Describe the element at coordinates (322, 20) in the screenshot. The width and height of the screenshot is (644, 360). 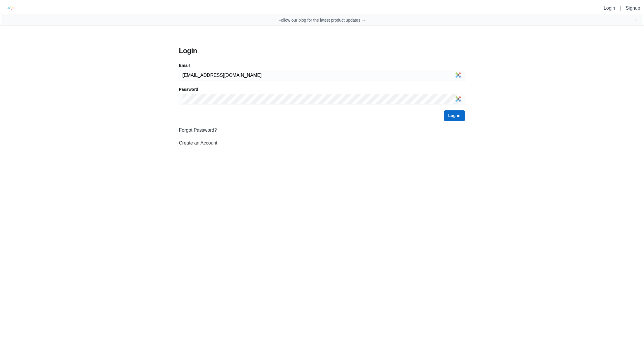
I see `a: Follow our blog for the latest product updates →` at that location.